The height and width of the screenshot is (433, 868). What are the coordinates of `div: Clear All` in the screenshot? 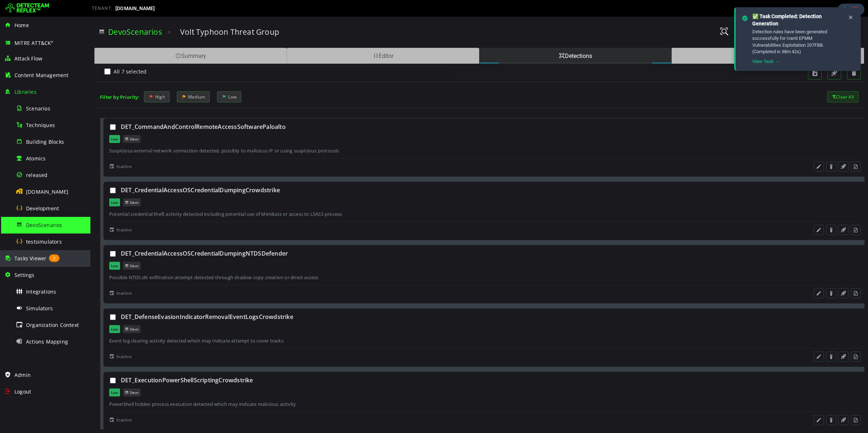 It's located at (752, 80).